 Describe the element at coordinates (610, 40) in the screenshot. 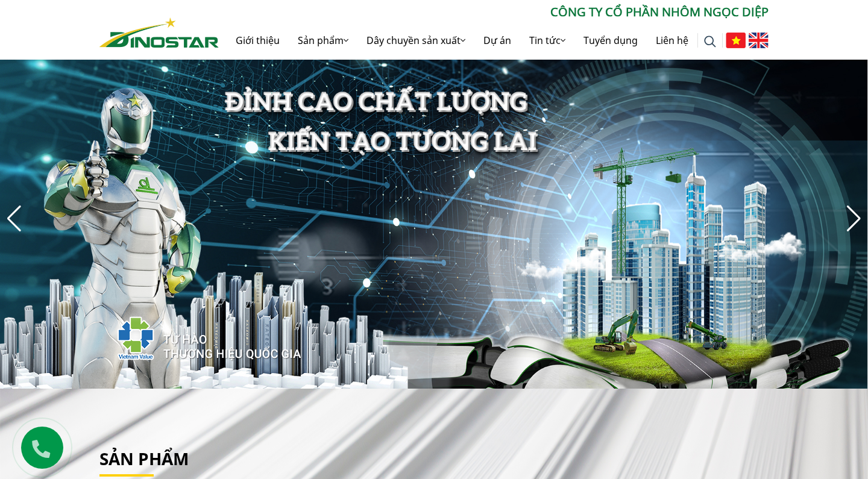

I see `a: Tuyển dụng` at that location.